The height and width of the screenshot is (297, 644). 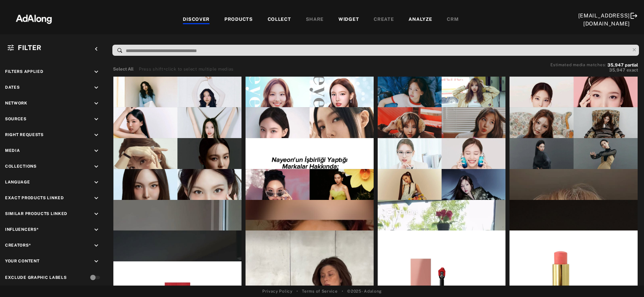 What do you see at coordinates (30, 48) in the screenshot?
I see `span: Filter` at bounding box center [30, 48].